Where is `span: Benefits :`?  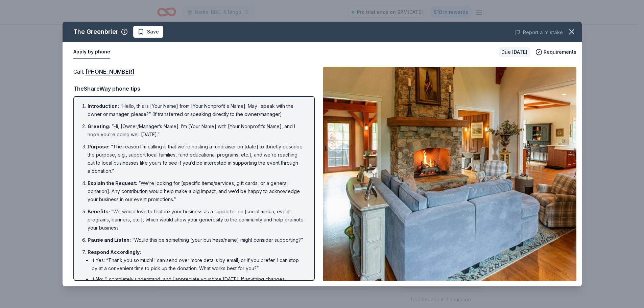 span: Benefits : is located at coordinates (99, 211).